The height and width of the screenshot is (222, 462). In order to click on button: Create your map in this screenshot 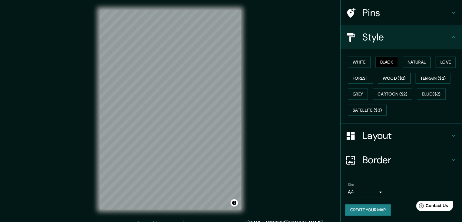, I will do `click(368, 210)`.